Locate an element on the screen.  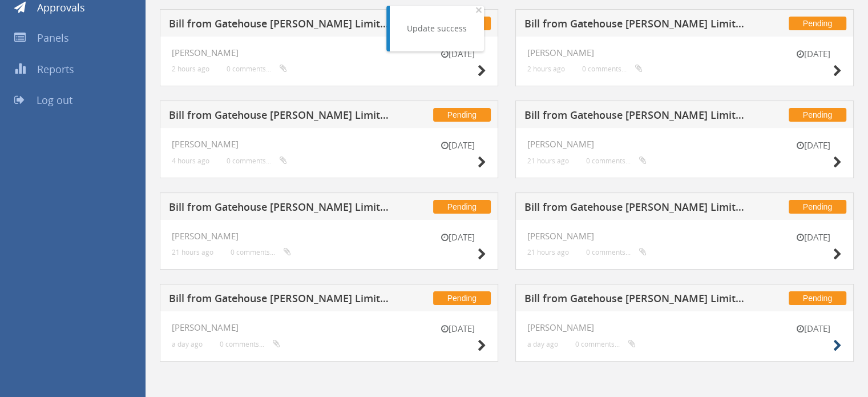
span: Log out is located at coordinates (54, 100).